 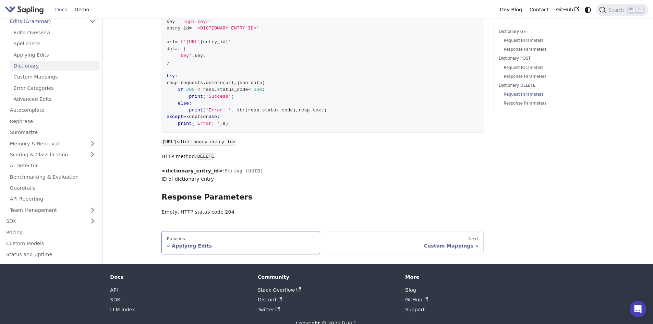 I want to click on a: Sapling.ai, so click(x=25, y=10).